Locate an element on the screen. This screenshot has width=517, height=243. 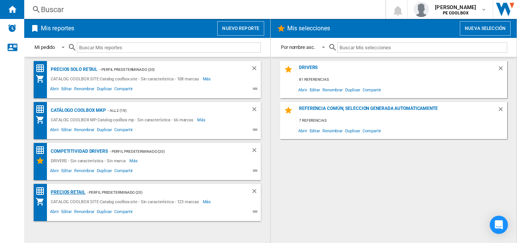
div: Catálogo Coolbox MKP is located at coordinates (77, 110).